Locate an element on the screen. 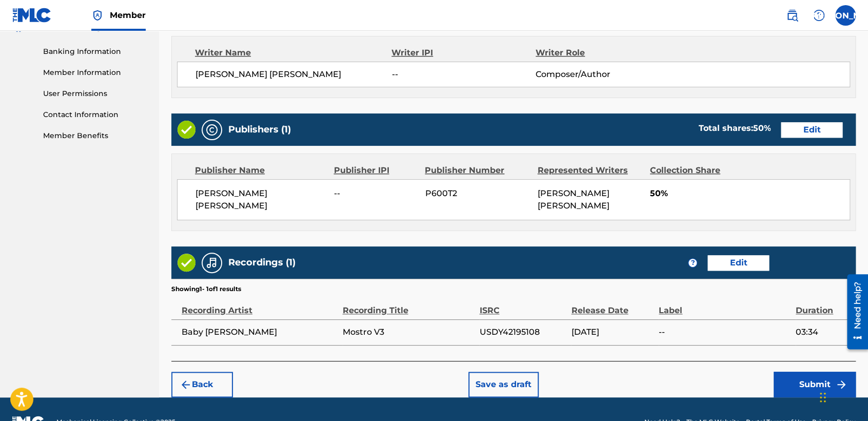  a: Banking Information is located at coordinates (95, 51).